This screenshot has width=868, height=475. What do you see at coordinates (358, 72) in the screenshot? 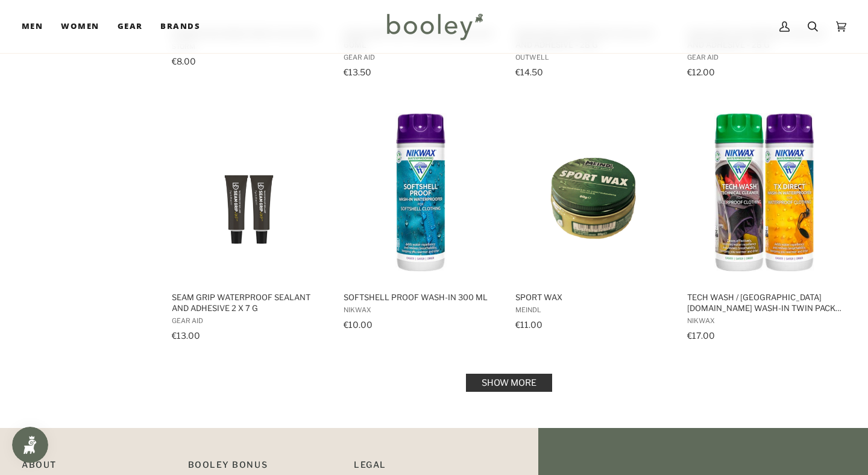
I see `span: €13.50` at bounding box center [358, 72].